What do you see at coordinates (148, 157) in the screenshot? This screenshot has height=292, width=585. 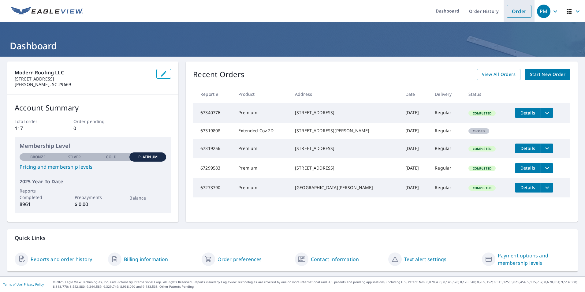 I see `p: Platinum` at bounding box center [148, 157].